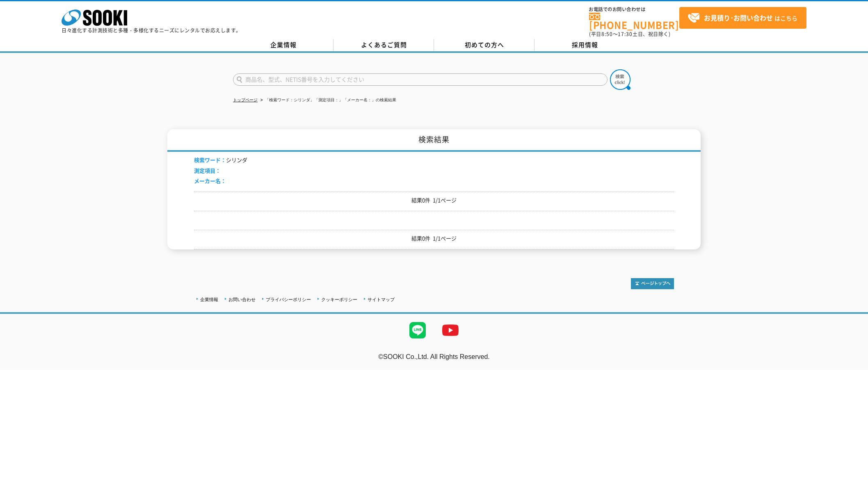 The width and height of the screenshot is (868, 489). What do you see at coordinates (852, 365) in the screenshot?
I see `a: テストMail` at bounding box center [852, 365].